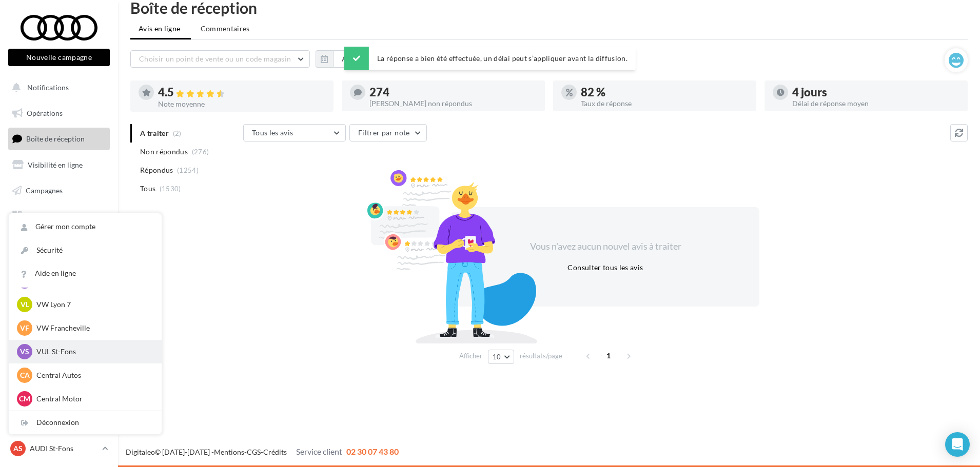 The height and width of the screenshot is (467, 980). What do you see at coordinates (200, 152) in the screenshot?
I see `span: (276)` at bounding box center [200, 152].